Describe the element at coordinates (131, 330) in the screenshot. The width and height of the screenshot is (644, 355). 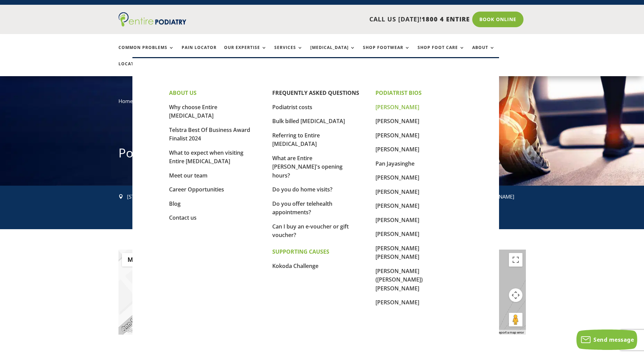
I see `a: Open this area in Google Maps (opens a new window)` at that location.